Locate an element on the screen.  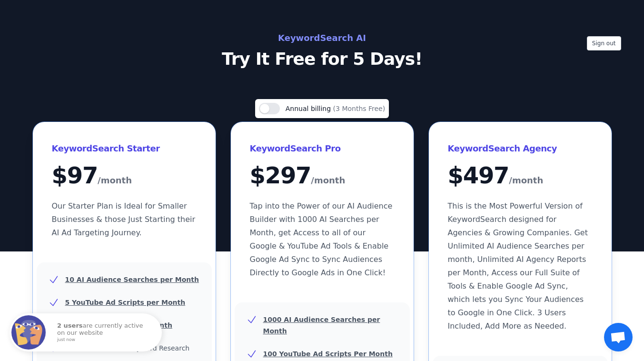
img: Fomo is located at coordinates (29, 332).